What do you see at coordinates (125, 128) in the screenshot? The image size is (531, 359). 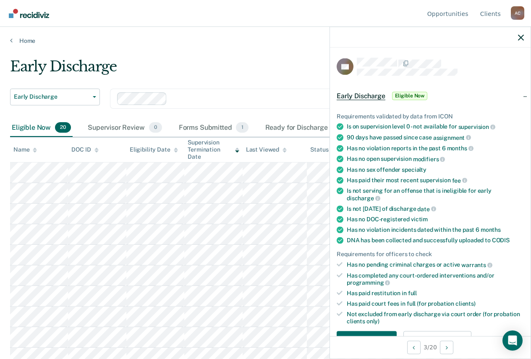 I see `div: Supervisor Review` at bounding box center [125, 128].